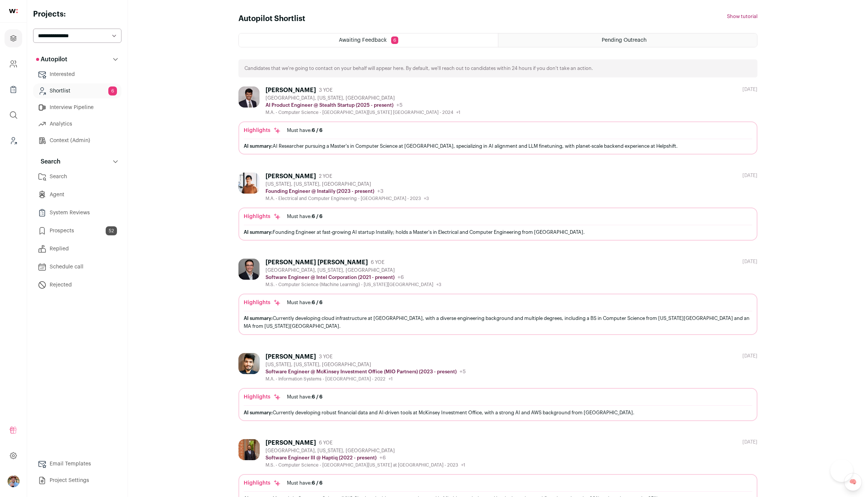  I want to click on button: Open dropdown, so click(14, 481).